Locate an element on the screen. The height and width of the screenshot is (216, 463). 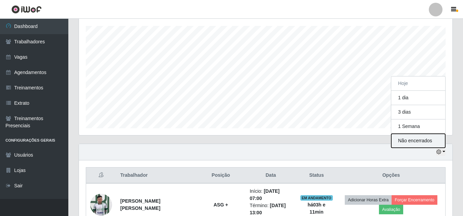
strong: há 03 h e 11 min is located at coordinates (316, 208).